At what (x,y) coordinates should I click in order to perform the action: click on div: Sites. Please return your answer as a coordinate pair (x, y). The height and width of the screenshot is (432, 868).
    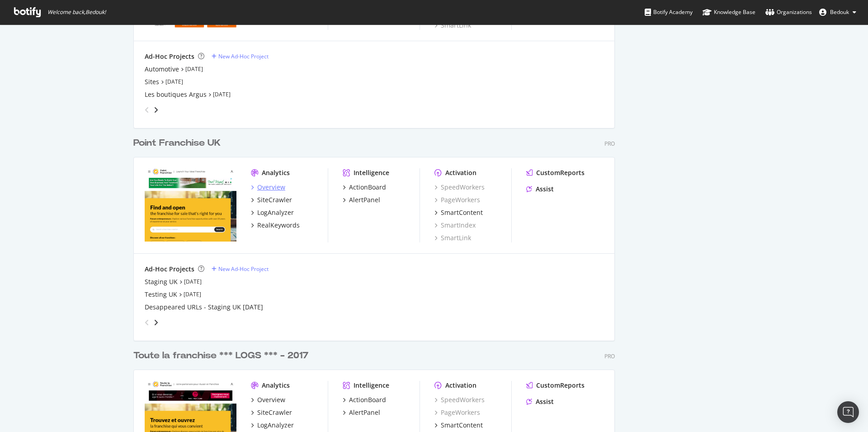
    Looking at the image, I should click on (152, 82).